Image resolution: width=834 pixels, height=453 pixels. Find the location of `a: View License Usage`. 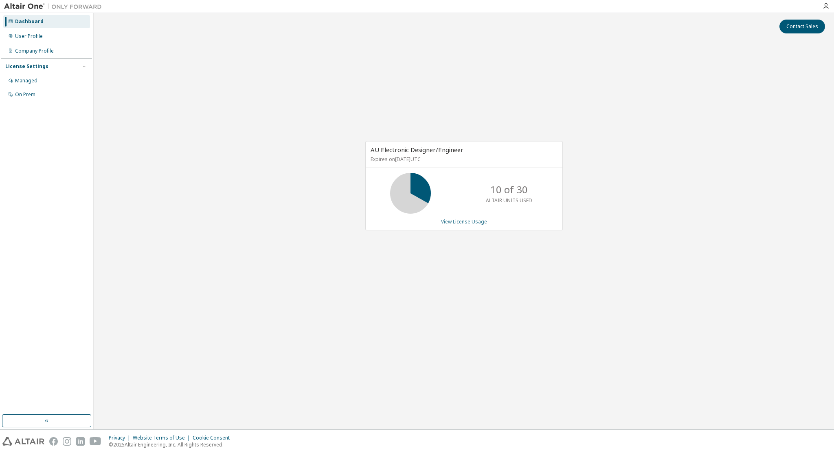

a: View License Usage is located at coordinates (464, 221).